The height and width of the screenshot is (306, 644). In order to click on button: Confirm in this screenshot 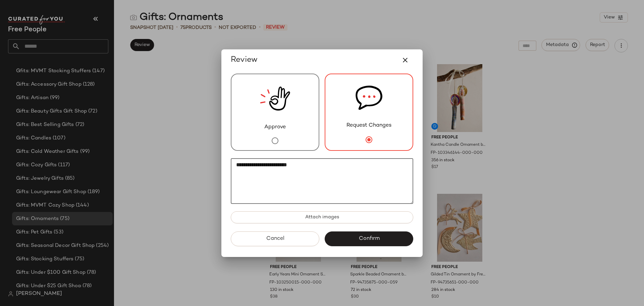, I will do `click(369, 239)`.